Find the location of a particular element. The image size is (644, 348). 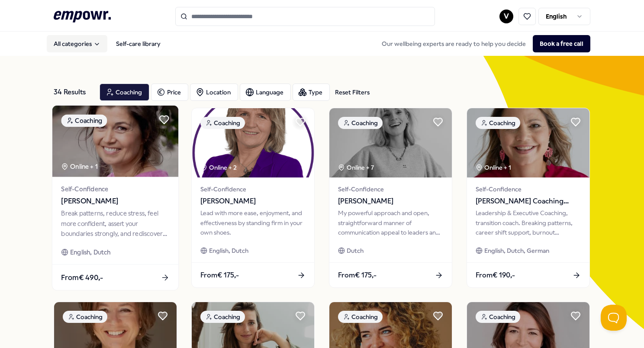

div: Location is located at coordinates (214, 92).